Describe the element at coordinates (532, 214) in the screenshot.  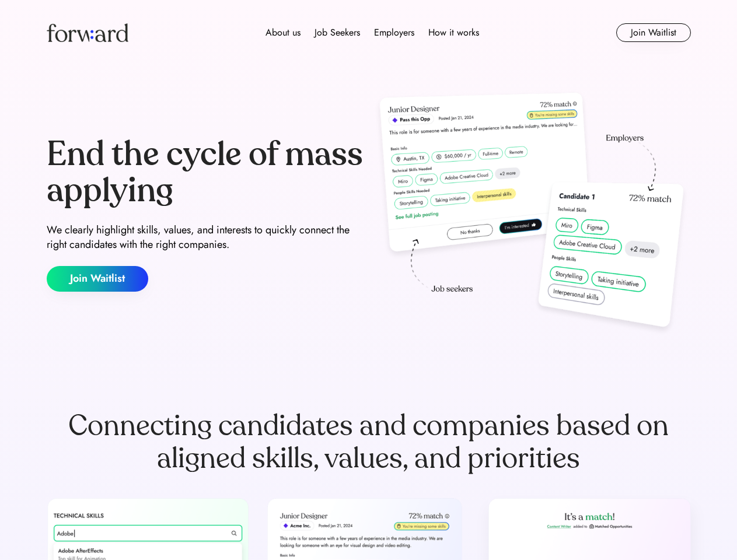
I see `img: hero-image.png` at that location.